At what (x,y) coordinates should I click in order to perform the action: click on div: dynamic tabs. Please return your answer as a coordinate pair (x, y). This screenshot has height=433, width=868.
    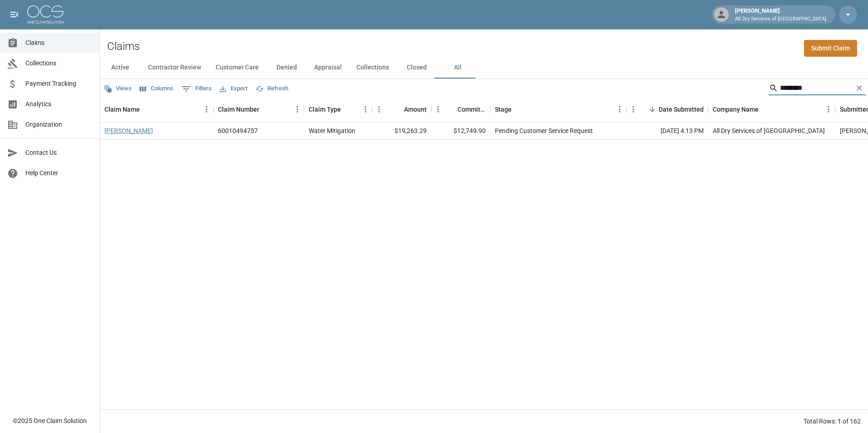
    Looking at the image, I should click on (483, 68).